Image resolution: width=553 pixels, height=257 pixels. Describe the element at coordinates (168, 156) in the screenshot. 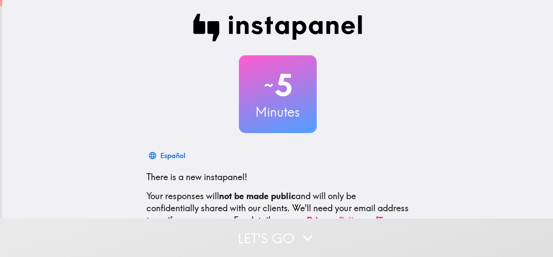

I see `button: Español` at that location.